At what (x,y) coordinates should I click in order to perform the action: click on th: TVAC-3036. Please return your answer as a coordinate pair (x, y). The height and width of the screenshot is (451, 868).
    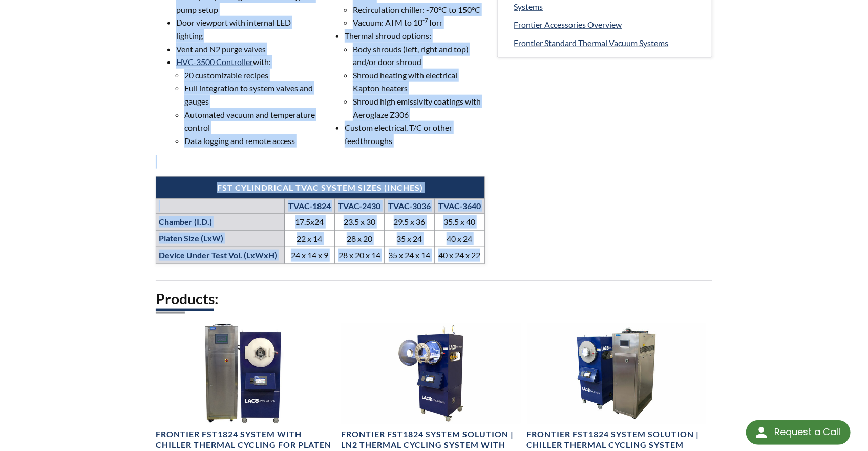
    Looking at the image, I should click on (410, 206).